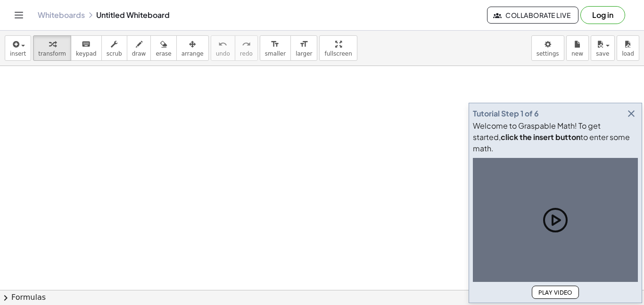 This screenshot has width=644, height=305. What do you see at coordinates (86, 54) in the screenshot?
I see `span: keypad` at bounding box center [86, 54].